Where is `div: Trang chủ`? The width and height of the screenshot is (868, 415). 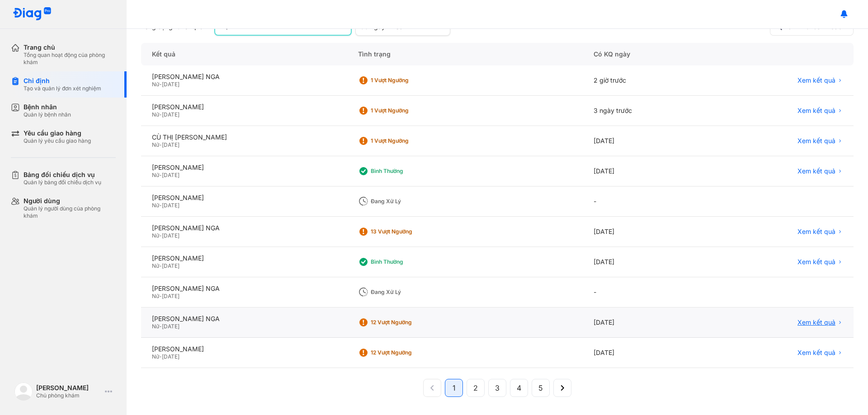 div: Trang chủ is located at coordinates (69, 48).